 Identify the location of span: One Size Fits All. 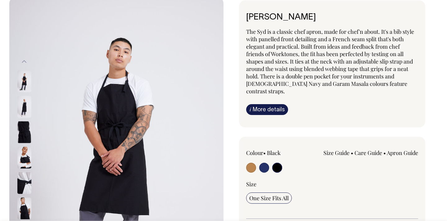
(269, 198).